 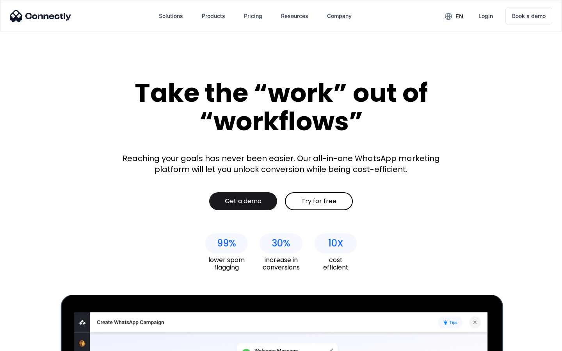 What do you see at coordinates (281, 264) in the screenshot?
I see `div: increase in conversions` at bounding box center [281, 264].